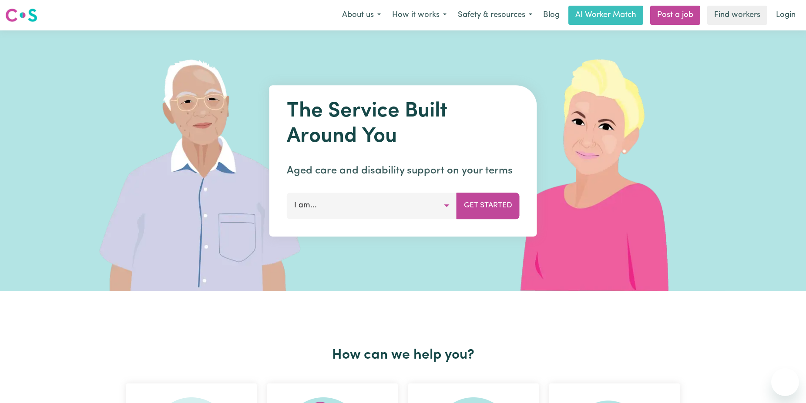  Describe the element at coordinates (419, 15) in the screenshot. I see `button: How it works` at that location.